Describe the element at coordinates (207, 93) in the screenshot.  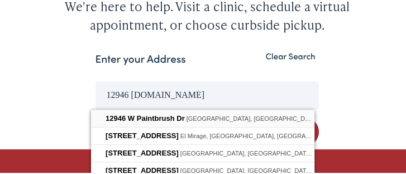
I see `input: Enter your address or zip code` at that location.